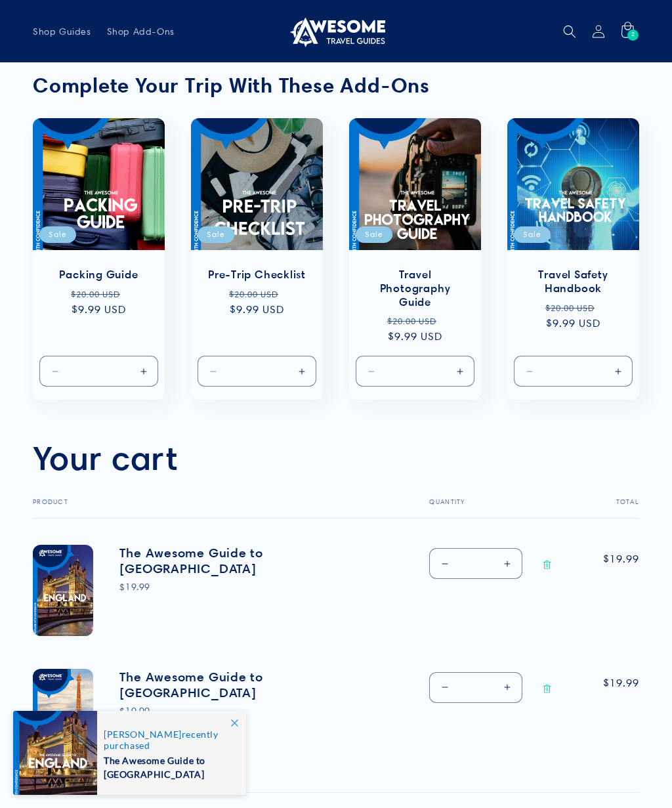 This screenshot has height=808, width=672. Describe the element at coordinates (98, 275) in the screenshot. I see `a: Packing Guide` at that location.